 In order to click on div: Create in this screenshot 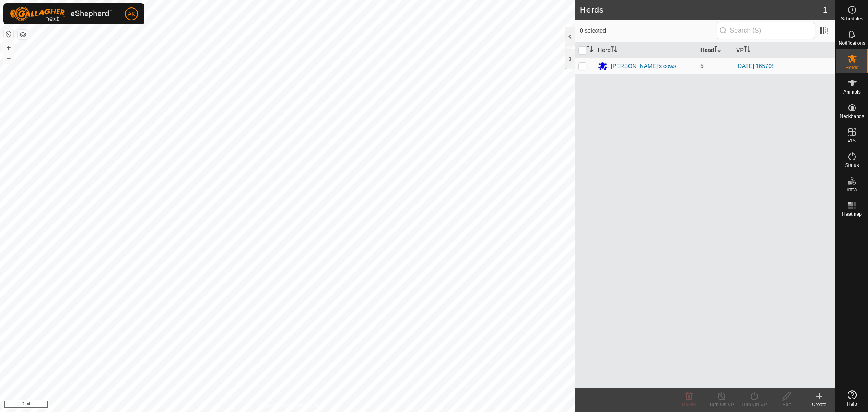, I will do `click(819, 404)`.